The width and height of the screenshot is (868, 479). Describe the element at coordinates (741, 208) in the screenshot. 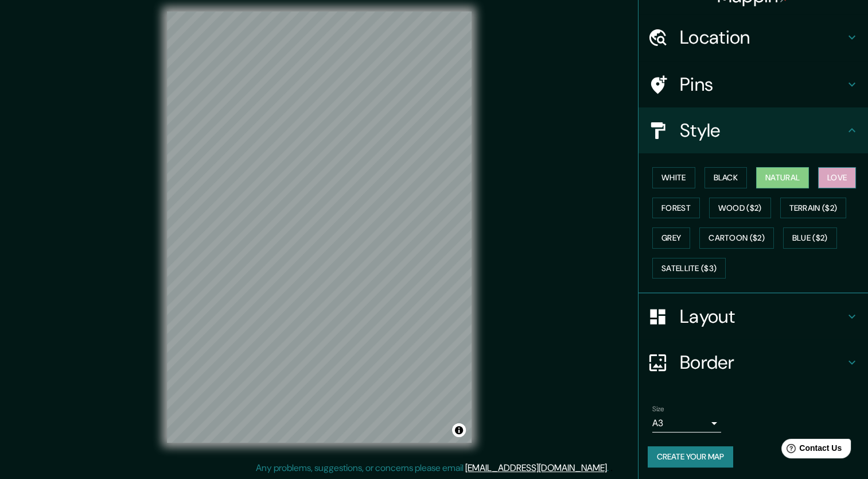

I see `button: Wood ($2)` at that location.